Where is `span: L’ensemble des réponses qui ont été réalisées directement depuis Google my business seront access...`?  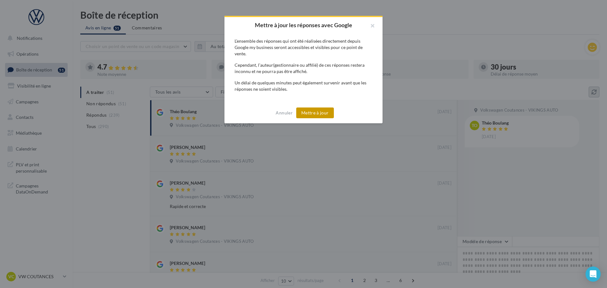
span: L’ensemble des réponses qui ont été réalisées directement depuis Google my business seront access... is located at coordinates (299, 47).